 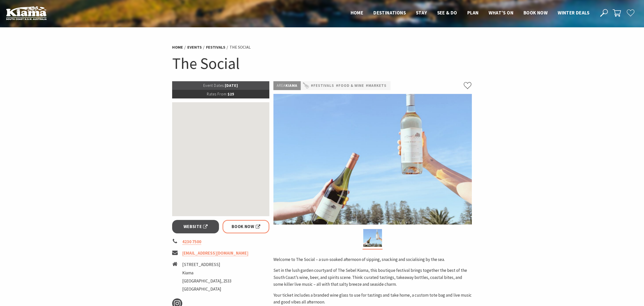 What do you see at coordinates (27, 13) in the screenshot?
I see `img: Kiama Logo` at bounding box center [27, 13].